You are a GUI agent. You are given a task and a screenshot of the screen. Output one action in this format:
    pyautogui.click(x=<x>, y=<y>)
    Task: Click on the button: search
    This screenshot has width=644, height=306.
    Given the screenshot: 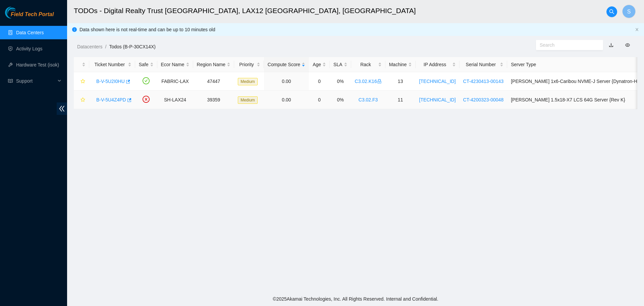 What is the action you would take?
    pyautogui.click(x=612, y=12)
    